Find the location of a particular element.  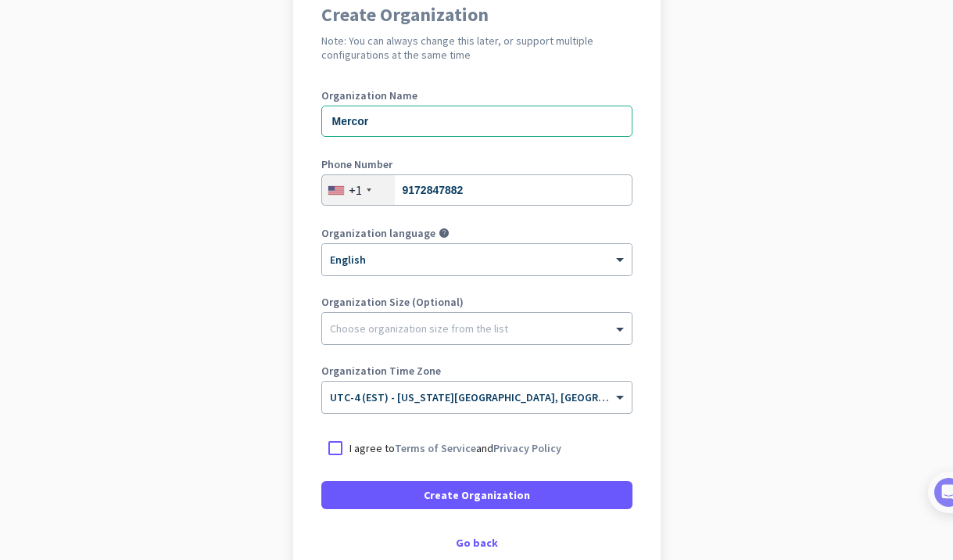

h2: Note: You can always change this later, or support multiple configurations at the same time is located at coordinates (477, 48).